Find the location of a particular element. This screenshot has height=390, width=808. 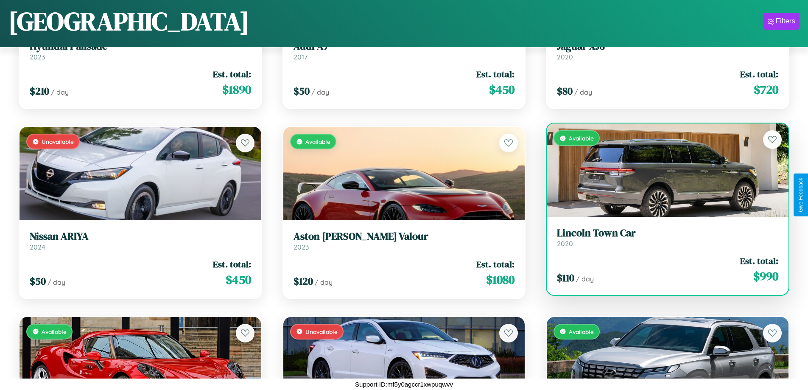

h3: Nissan ARIYA is located at coordinates (140, 236).